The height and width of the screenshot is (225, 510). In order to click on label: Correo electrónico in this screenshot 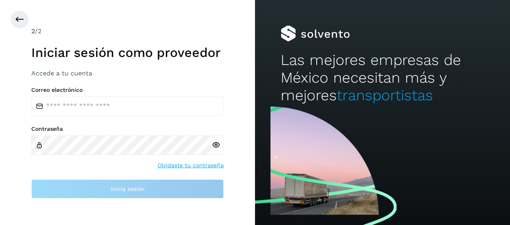, I will do `click(127, 90)`.